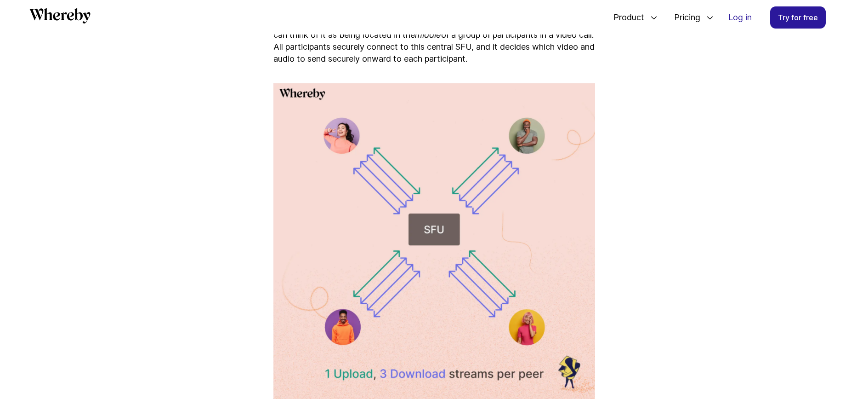  Describe the element at coordinates (626, 17) in the screenshot. I see `span: Product` at that location.